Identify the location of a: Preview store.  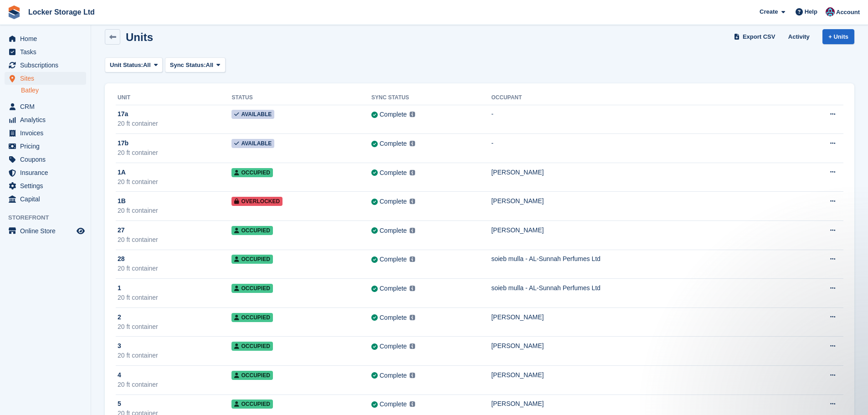
(80, 231).